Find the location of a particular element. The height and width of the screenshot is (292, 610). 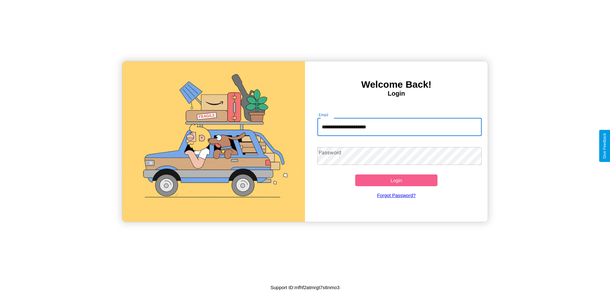

div: Give Feedback is located at coordinates (605, 146).